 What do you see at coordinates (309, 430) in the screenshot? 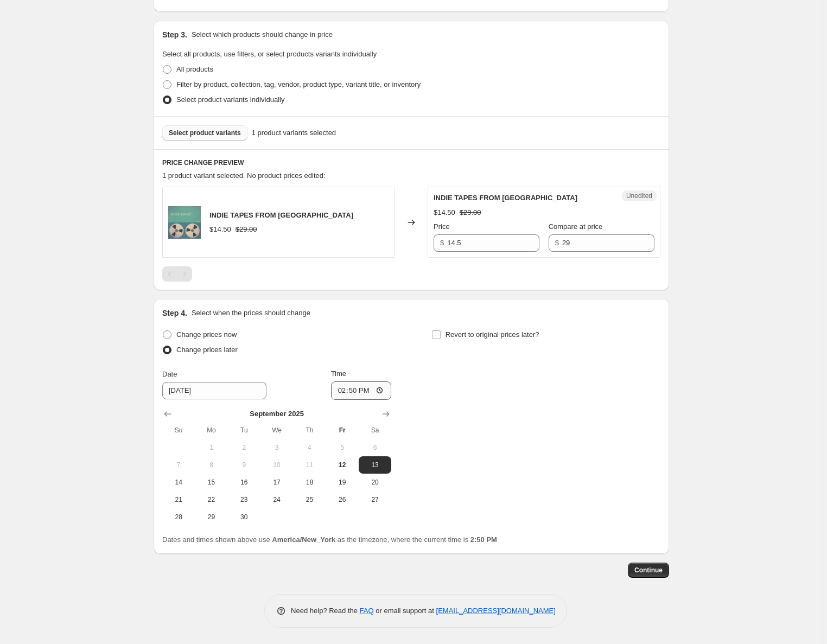
I see `span: Th` at bounding box center [309, 430].